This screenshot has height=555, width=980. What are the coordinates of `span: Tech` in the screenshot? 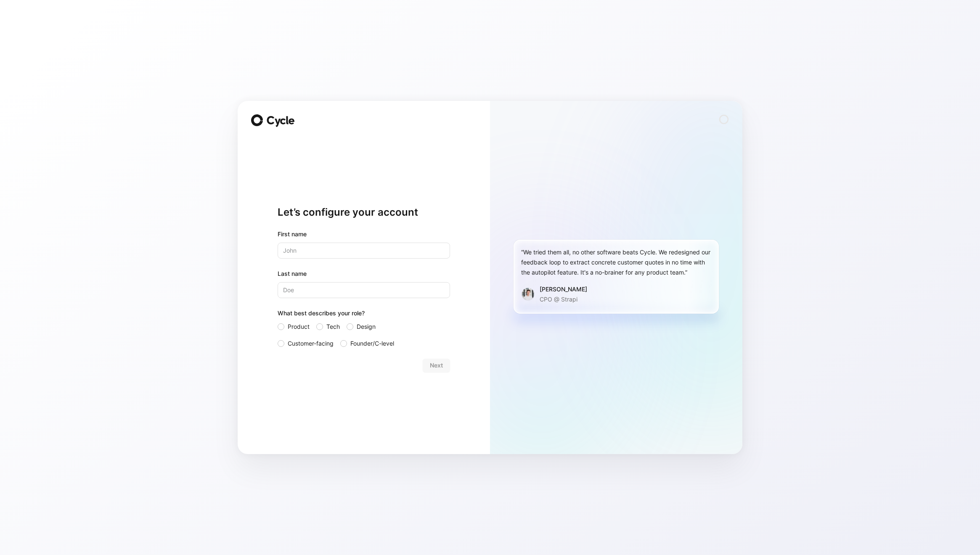 It's located at (333, 326).